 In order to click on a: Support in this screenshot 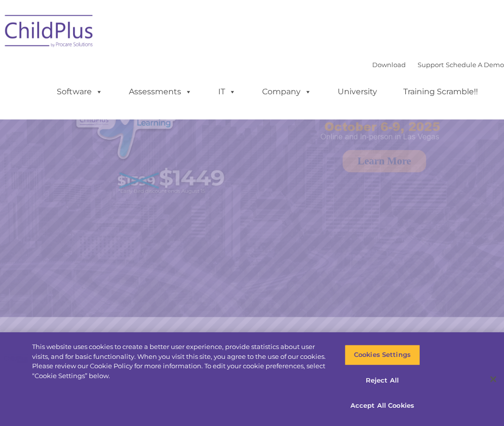, I will do `click(431, 65)`.